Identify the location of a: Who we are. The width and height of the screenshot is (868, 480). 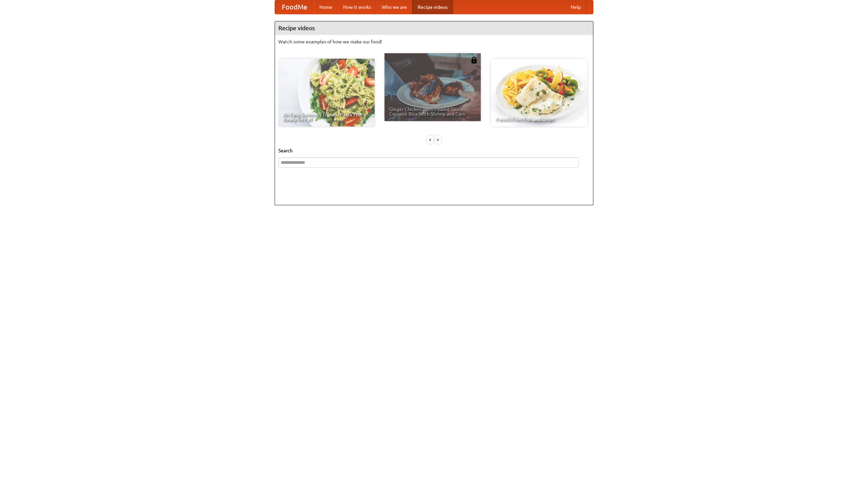
(395, 7).